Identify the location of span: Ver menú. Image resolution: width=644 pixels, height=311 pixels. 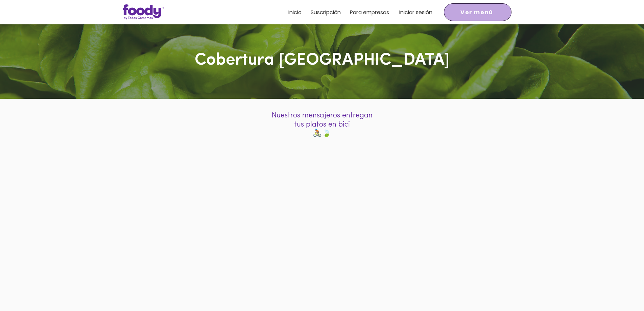
(477, 12).